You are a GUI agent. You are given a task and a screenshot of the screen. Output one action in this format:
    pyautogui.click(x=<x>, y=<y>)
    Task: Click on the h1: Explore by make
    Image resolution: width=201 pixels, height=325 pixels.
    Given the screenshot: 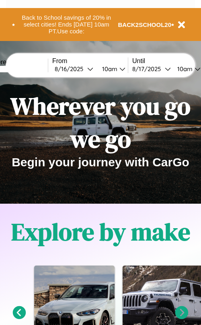 What is the action you would take?
    pyautogui.click(x=100, y=232)
    